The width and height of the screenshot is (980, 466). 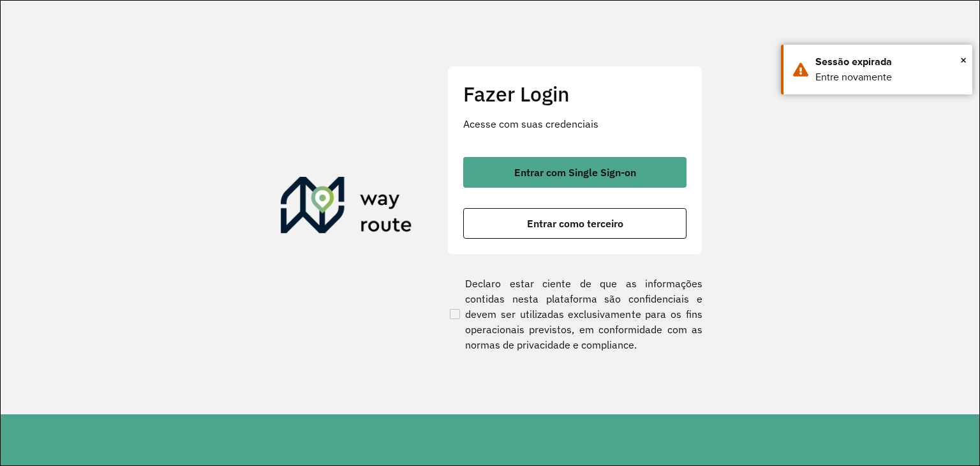 I want to click on span: Entrar como terceiro, so click(x=575, y=224).